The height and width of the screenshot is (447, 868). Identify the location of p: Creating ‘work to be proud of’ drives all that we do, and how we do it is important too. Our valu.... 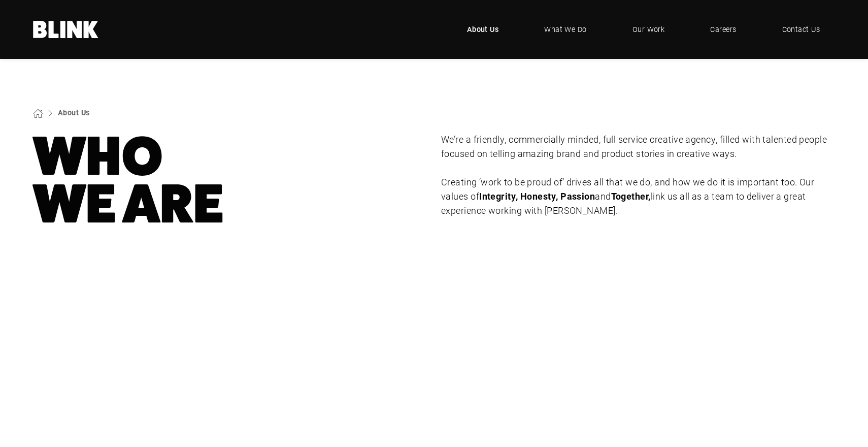
(638, 197).